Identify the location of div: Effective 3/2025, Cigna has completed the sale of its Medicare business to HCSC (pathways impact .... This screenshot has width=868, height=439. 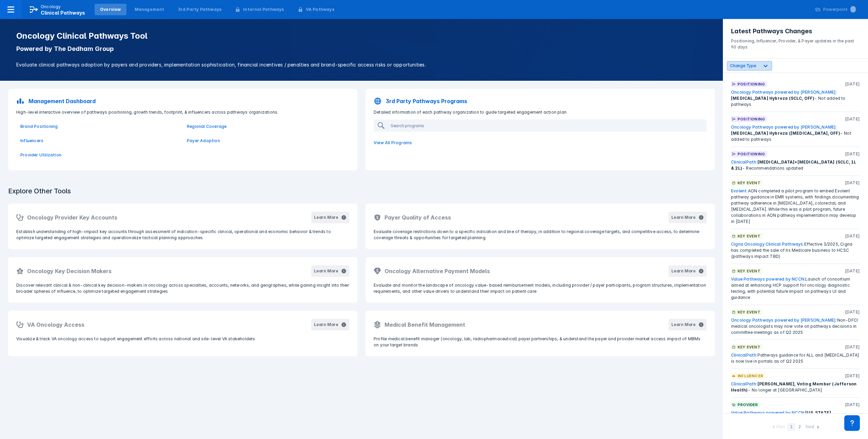
(795, 250).